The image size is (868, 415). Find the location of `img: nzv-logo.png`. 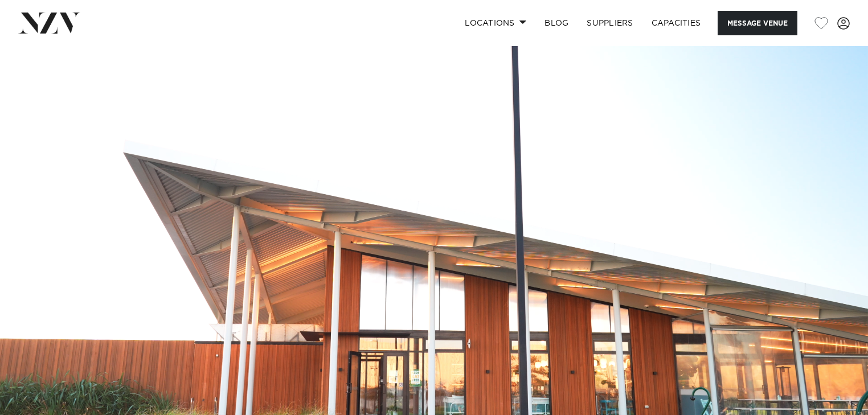

img: nzv-logo.png is located at coordinates (49, 23).